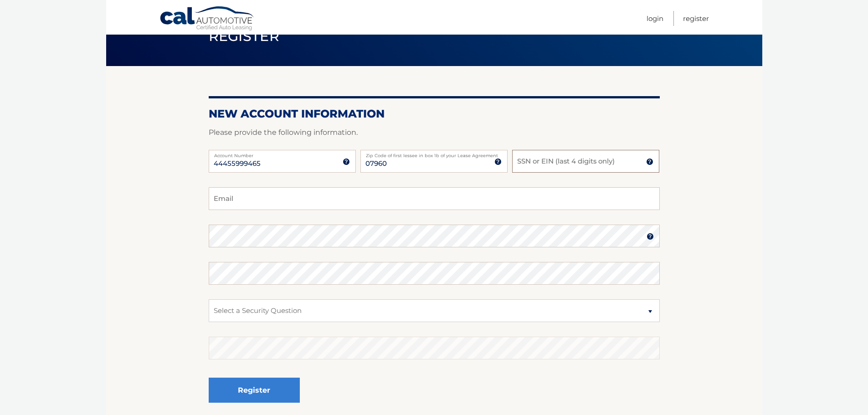 Image resolution: width=868 pixels, height=415 pixels. Describe the element at coordinates (434, 154) in the screenshot. I see `label: Zip Code of first lessee in box 1b of your Lease Agreement` at that location.